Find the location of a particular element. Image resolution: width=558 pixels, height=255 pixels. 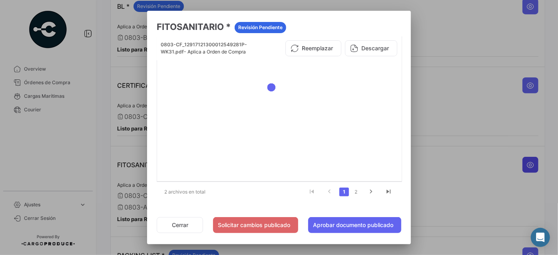

a: 1 is located at coordinates (344, 192).